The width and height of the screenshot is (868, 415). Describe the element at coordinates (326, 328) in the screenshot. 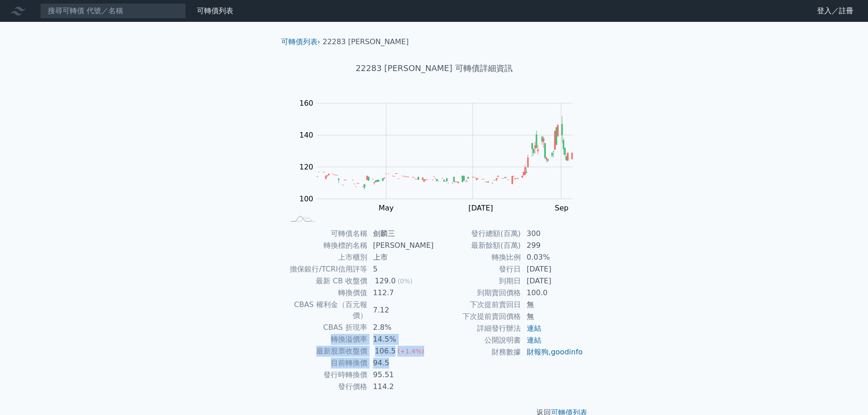

I see `td: CBAS 折現率` at that location.